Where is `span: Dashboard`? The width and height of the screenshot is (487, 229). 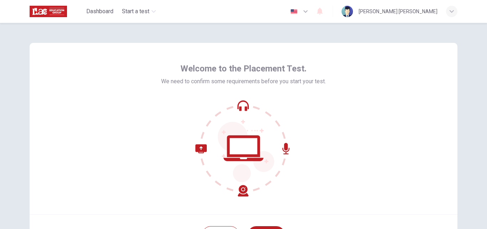
span: Dashboard is located at coordinates (100, 11).